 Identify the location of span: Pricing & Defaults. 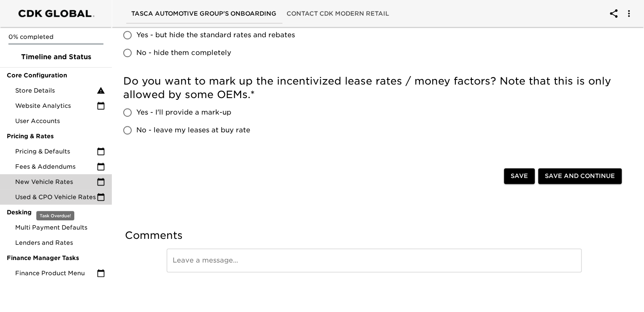
(56, 151).